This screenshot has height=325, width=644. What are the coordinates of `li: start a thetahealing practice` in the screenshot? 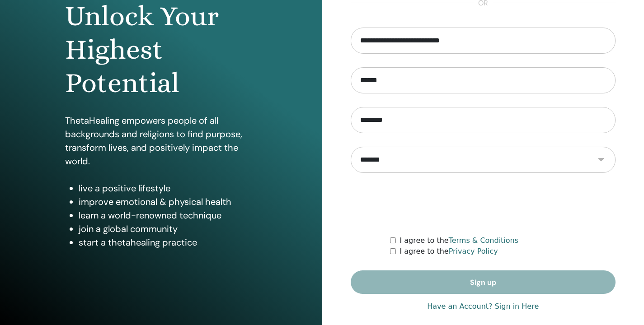 It's located at (168, 243).